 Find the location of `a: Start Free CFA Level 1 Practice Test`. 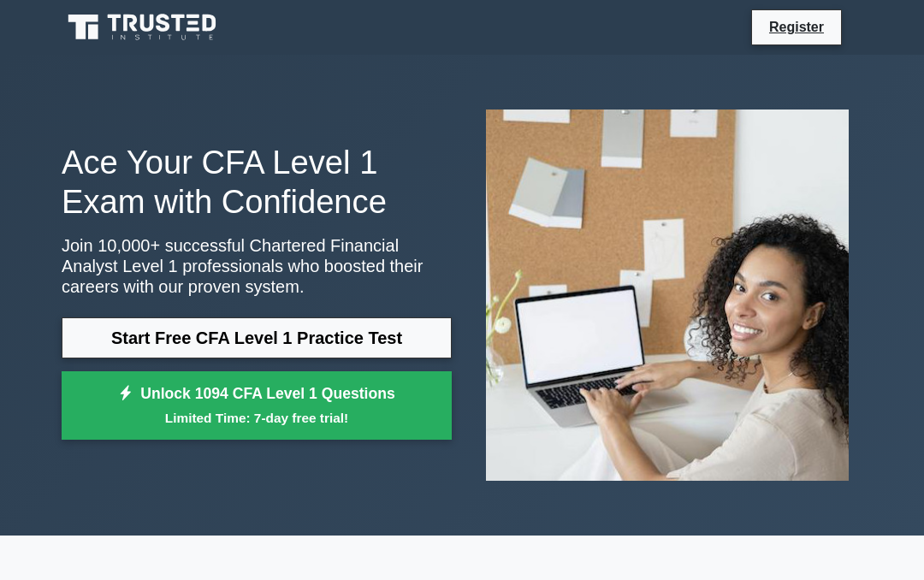

a: Start Free CFA Level 1 Practice Test is located at coordinates (256, 337).